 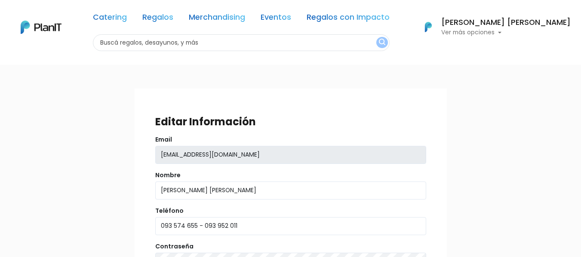 What do you see at coordinates (241, 43) in the screenshot?
I see `input: Buscá regalos, desayunos, y más` at bounding box center [241, 43].